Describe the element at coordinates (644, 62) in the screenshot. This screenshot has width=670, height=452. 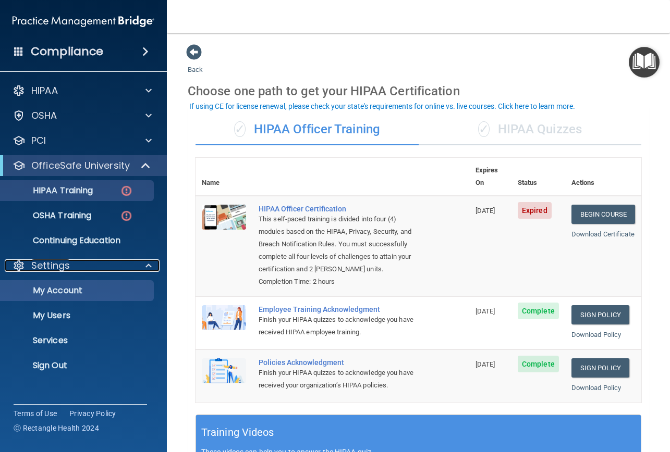
I see `button: Open Resource Center` at that location.